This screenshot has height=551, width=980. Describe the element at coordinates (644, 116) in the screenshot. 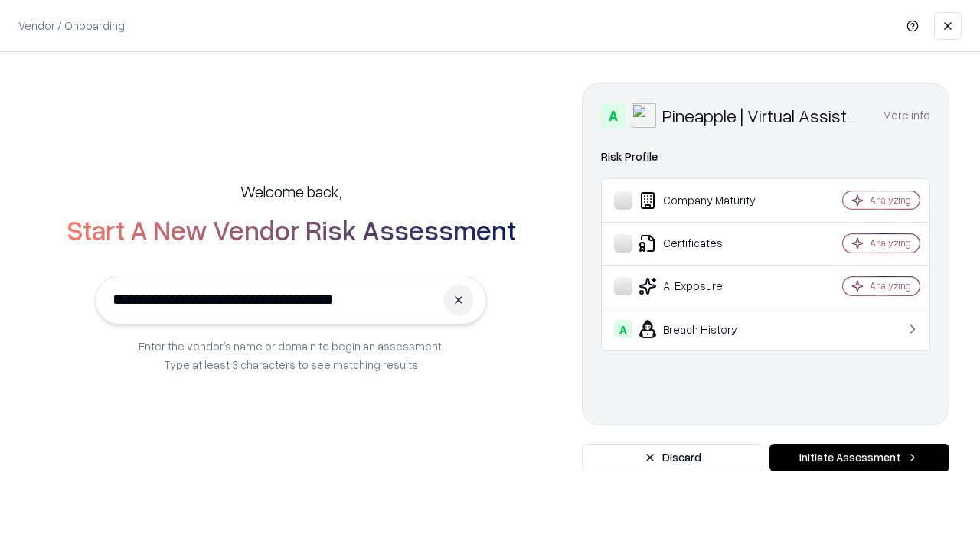

I see `img: Pineapple | Virtual Assistant Agency` at that location.